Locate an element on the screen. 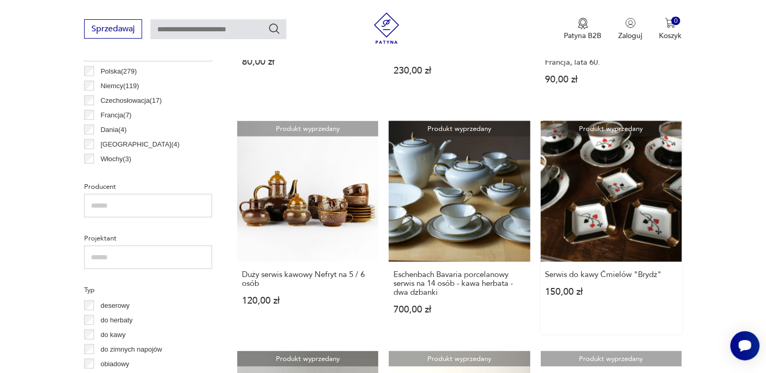 The height and width of the screenshot is (373, 766). a: Ikona medaluPatyna B2B is located at coordinates (583, 29).